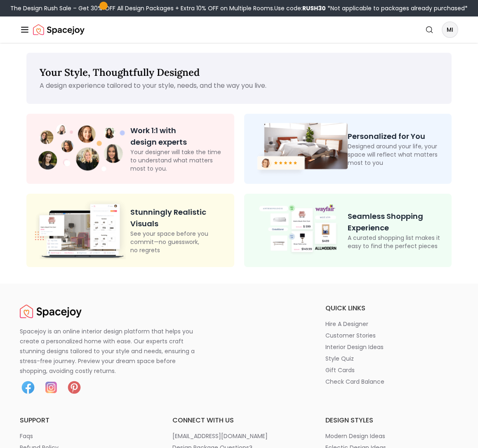  I want to click on p: hire a designer, so click(347, 324).